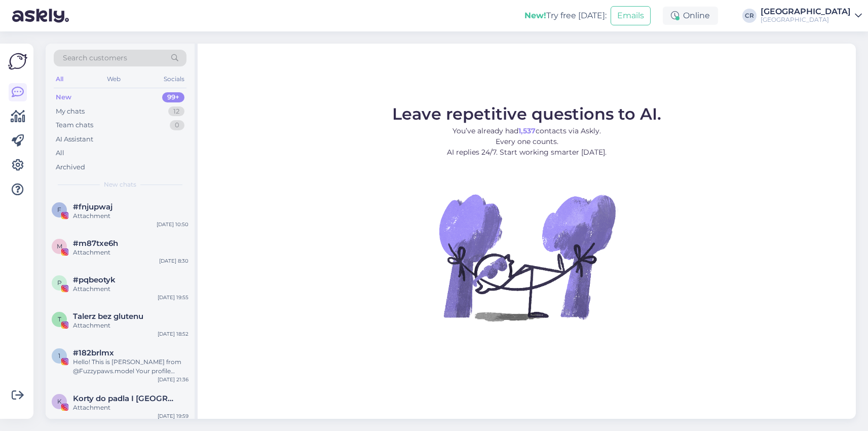 Image resolution: width=868 pixels, height=431 pixels. Describe the element at coordinates (59, 355) in the screenshot. I see `span: 1` at that location.